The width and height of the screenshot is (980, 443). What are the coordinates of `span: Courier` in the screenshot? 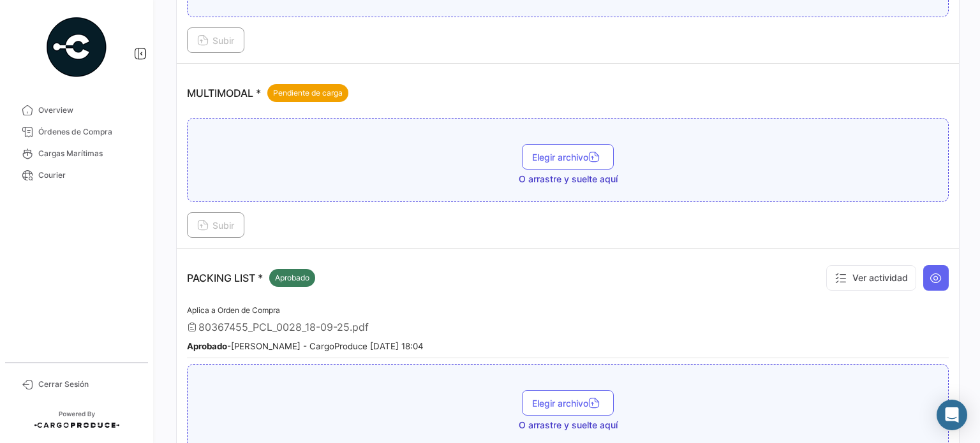 It's located at (88, 175).